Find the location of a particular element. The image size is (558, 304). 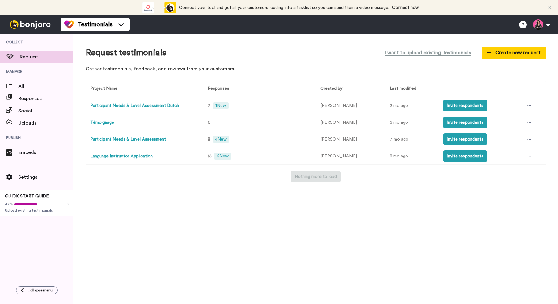

button: Témoignage is located at coordinates (102, 122).